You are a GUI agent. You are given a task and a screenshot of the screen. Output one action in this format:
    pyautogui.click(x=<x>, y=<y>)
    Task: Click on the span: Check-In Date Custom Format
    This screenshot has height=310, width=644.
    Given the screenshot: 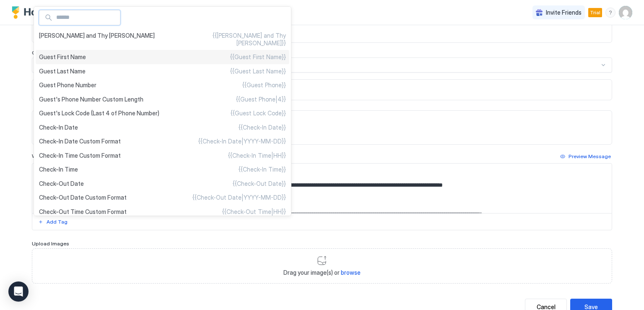 What is the action you would take?
    pyautogui.click(x=80, y=141)
    